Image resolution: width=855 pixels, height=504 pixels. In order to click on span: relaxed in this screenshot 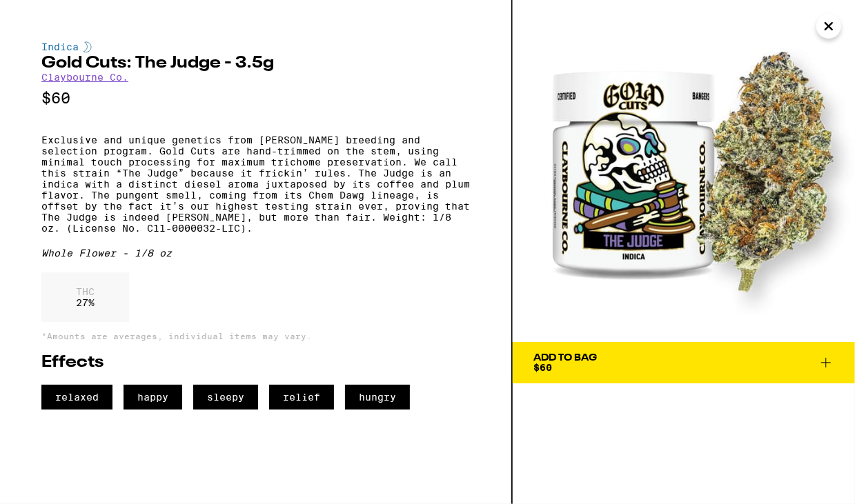, I will do `click(76, 397)`.